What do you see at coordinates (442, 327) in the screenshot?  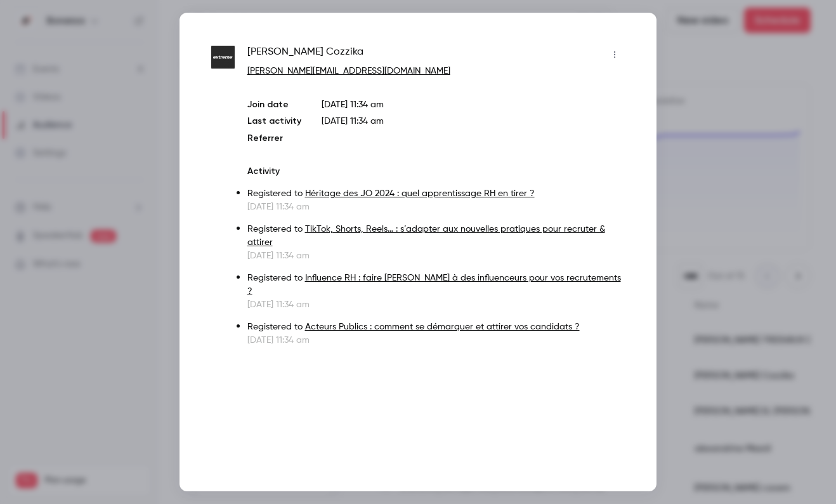 I see `a: Acteurs Publics : comment se démarquer et attirer vos candidats ?` at bounding box center [442, 327].